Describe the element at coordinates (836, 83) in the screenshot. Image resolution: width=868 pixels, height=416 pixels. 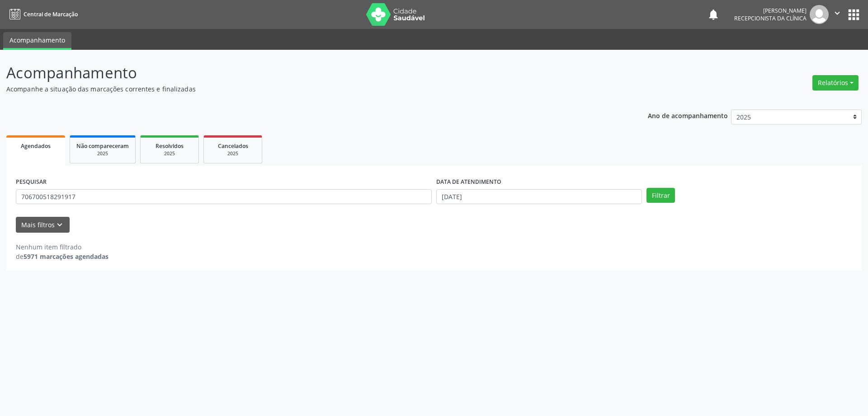
I see `button: Relatórios` at that location.